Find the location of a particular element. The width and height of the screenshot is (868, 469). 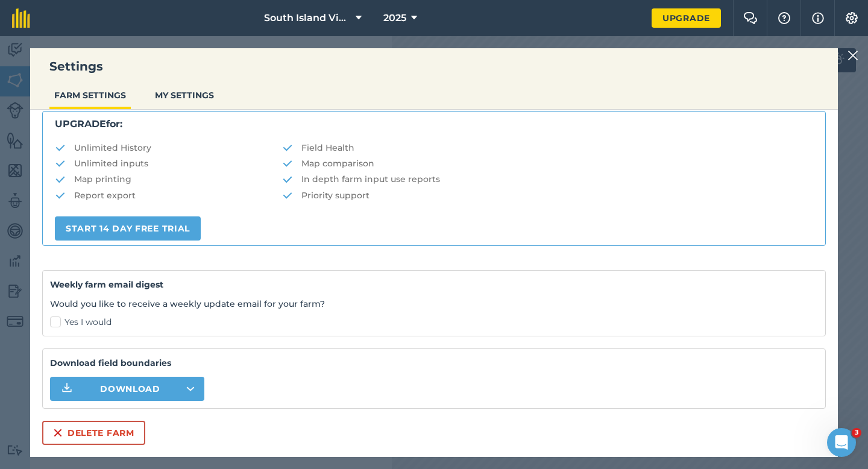

li: Map comparison is located at coordinates (547, 164).